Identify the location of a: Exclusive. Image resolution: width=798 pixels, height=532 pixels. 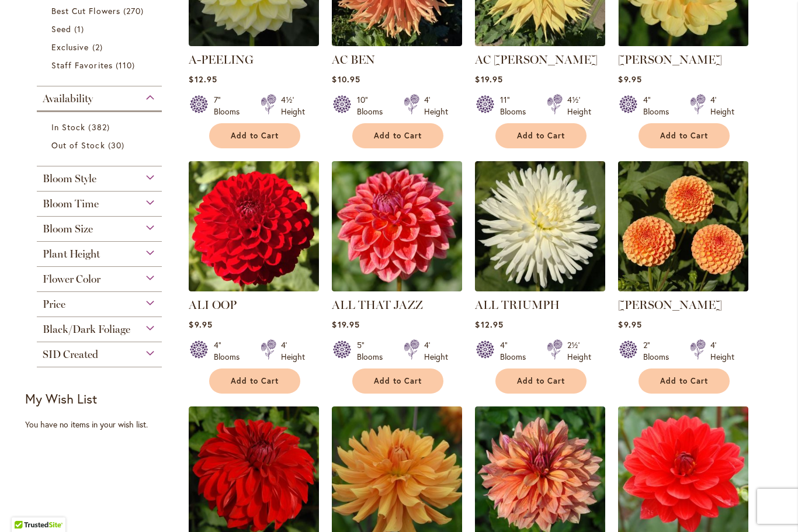
(100, 47).